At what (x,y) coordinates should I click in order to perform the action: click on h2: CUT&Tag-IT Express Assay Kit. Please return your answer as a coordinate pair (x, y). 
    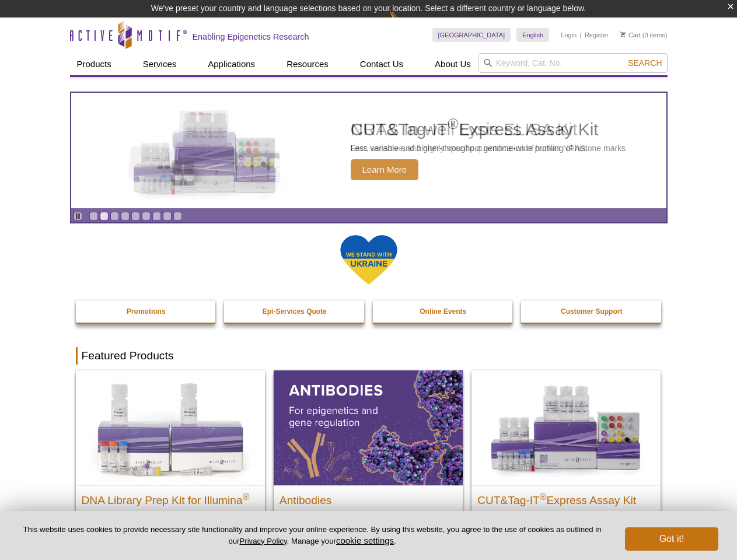
    Looking at the image, I should click on (566, 498).